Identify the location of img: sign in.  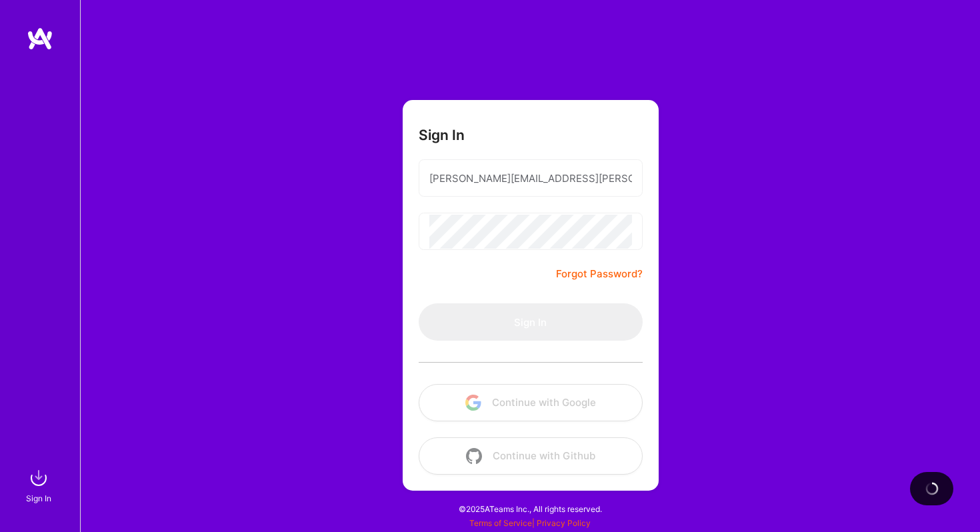
(39, 477).